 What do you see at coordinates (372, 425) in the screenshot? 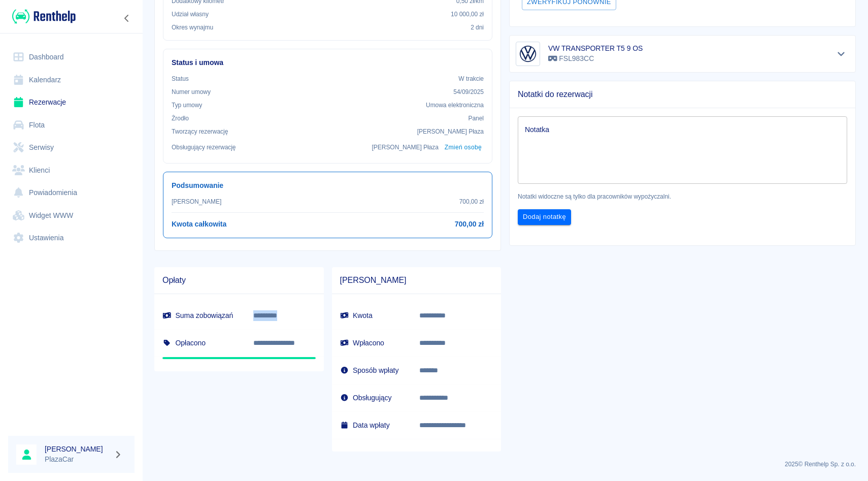
I see `h6: Data wpłaty` at bounding box center [372, 425].